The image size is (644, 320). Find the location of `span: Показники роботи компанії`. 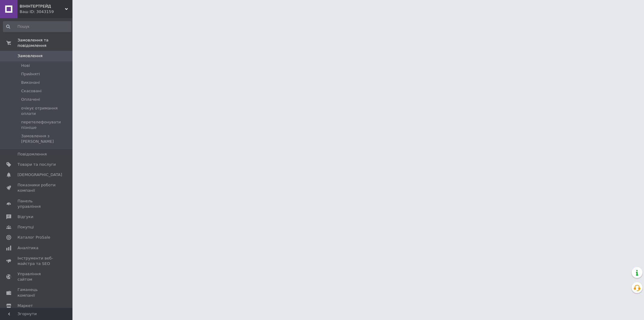

span: Показники роботи компанії is located at coordinates (37, 188).